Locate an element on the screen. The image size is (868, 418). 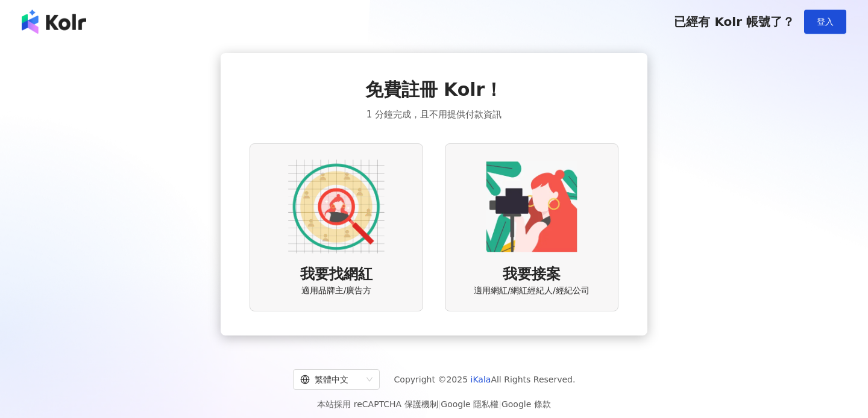
a: Google 條款 is located at coordinates (526, 404).